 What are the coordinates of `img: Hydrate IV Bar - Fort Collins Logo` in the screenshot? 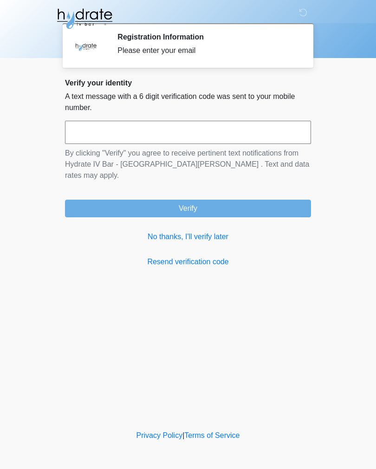 It's located at (84, 19).